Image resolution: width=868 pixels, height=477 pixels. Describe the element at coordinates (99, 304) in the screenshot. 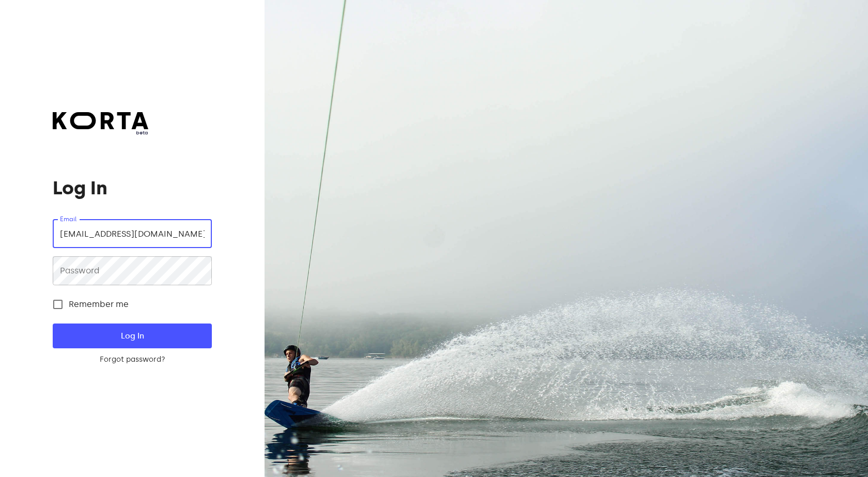

I see `span: Remember me` at that location.